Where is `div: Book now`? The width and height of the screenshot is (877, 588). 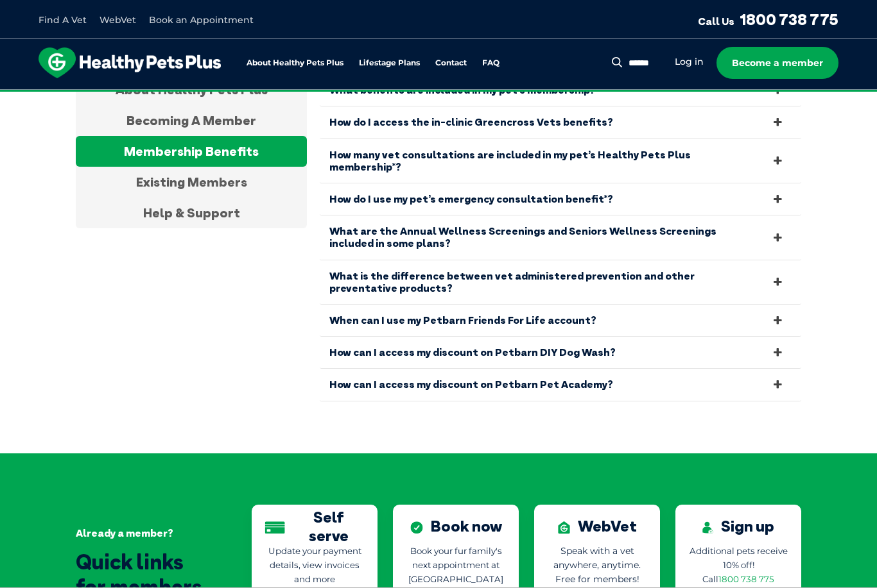
div: Book now is located at coordinates (456, 526).